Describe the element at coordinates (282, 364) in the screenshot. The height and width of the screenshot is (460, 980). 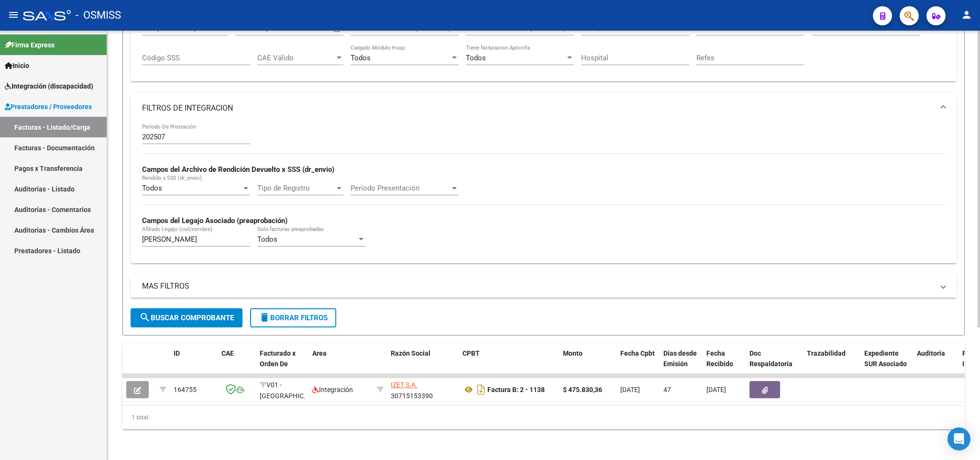
I see `datatable-header-cell: Facturado x Orden De` at that location.